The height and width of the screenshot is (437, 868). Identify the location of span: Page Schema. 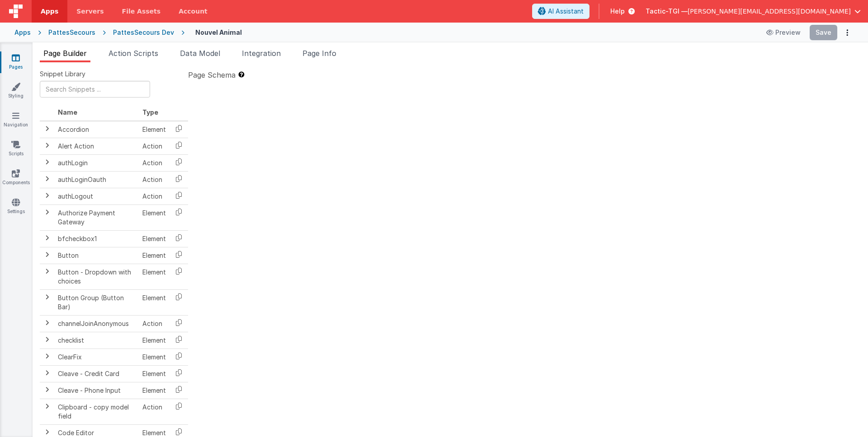
(212, 75).